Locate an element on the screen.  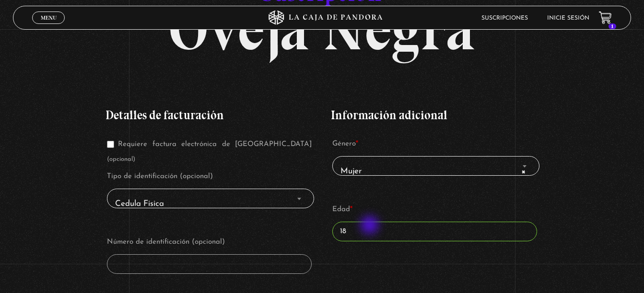
label: Género is located at coordinates (434, 144).